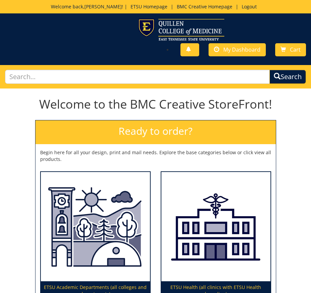 This screenshot has height=293, width=311. Describe the element at coordinates (156, 7) in the screenshot. I see `p: Welcome back, ! | | |` at that location.